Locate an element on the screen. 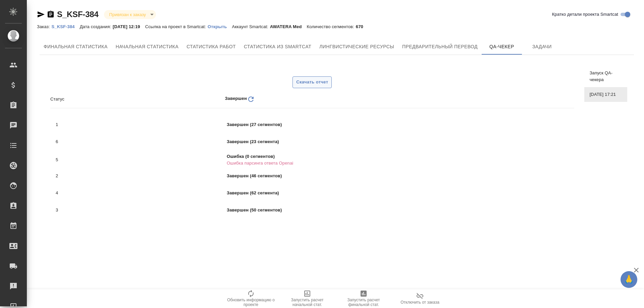 The image size is (644, 308). p: Завершен (23 сегмента) is located at coordinates (333, 142).